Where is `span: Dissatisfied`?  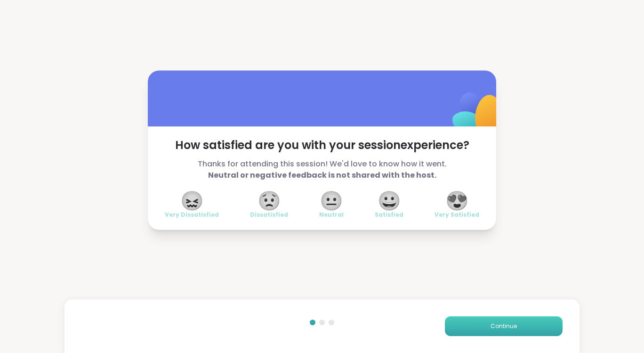
span: Dissatisfied is located at coordinates (269, 215).